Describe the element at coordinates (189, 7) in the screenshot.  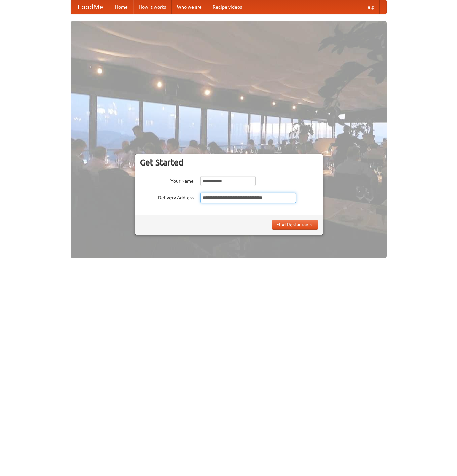
I see `a: Who we are` at that location.